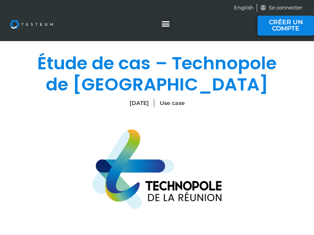  I want to click on div: Permuter le menu, so click(165, 23).